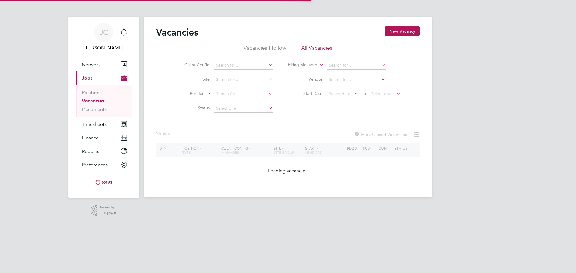 This screenshot has height=273, width=576. What do you see at coordinates (104, 182) in the screenshot?
I see `a: Go to home page` at bounding box center [104, 182].